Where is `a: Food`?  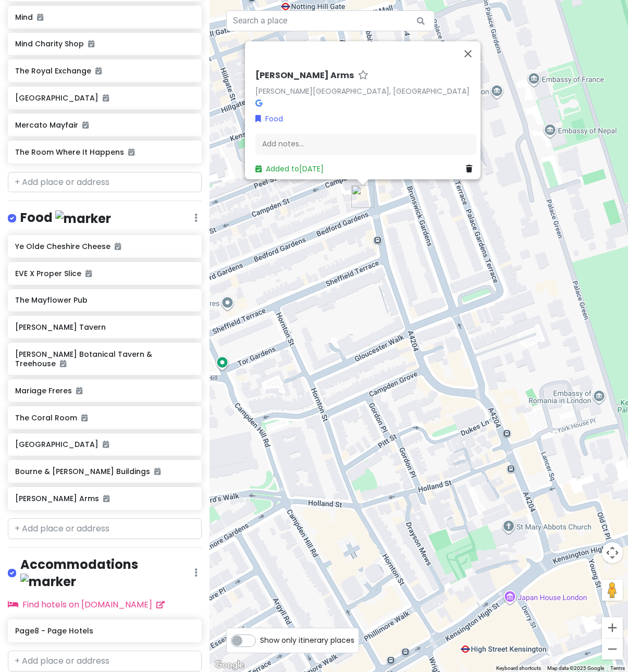
a: Food is located at coordinates (269, 119).